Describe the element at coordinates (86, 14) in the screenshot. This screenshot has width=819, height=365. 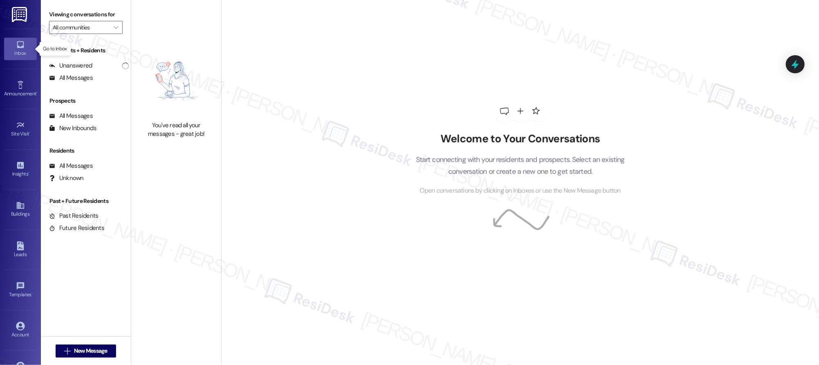
I see `label: Viewing conversations for` at that location.